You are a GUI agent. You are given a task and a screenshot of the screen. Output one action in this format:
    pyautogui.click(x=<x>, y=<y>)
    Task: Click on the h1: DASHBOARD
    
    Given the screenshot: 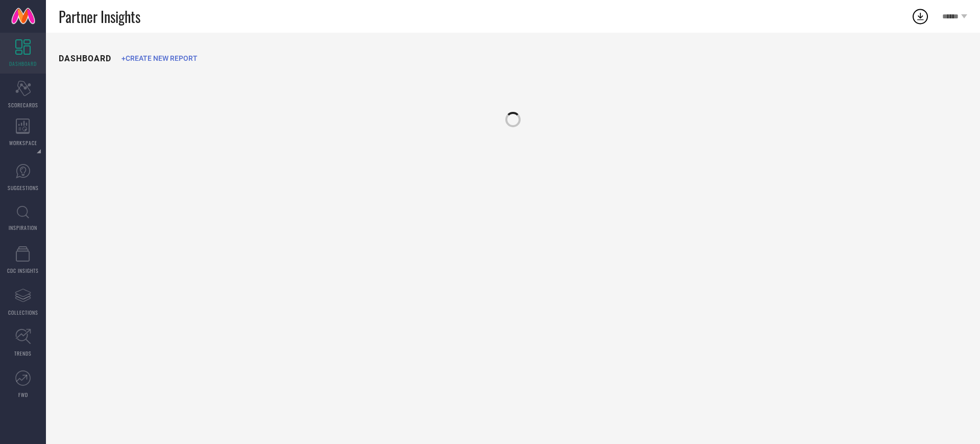 What is the action you would take?
    pyautogui.click(x=85, y=59)
    